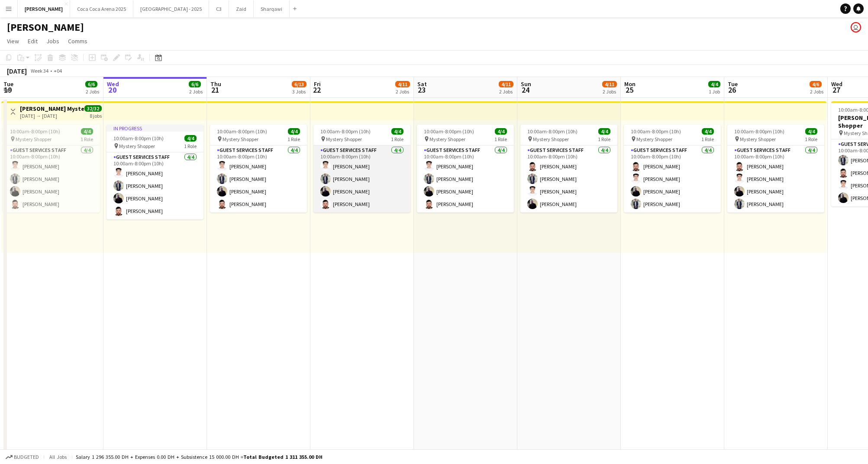 The width and height of the screenshot is (868, 464). Describe the element at coordinates (26, 457) in the screenshot. I see `span: Budgeted` at that location.